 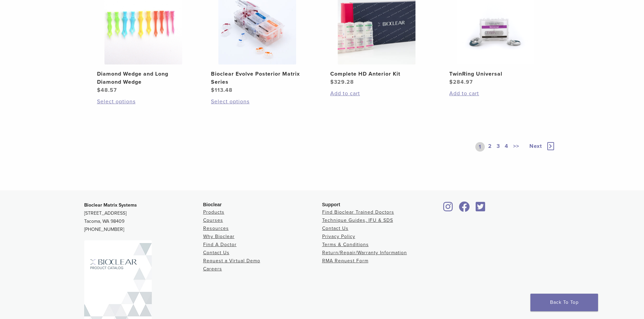 What do you see at coordinates (506, 147) in the screenshot?
I see `a: 4` at bounding box center [506, 147].